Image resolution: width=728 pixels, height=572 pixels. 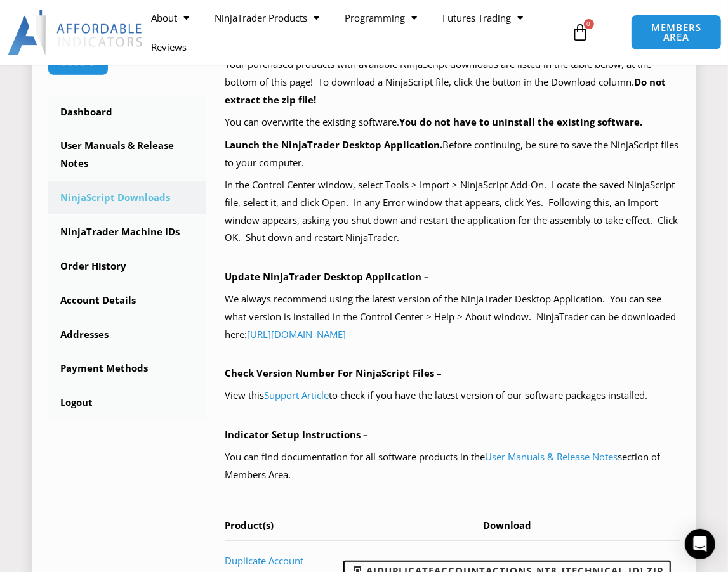 What do you see at coordinates (126, 335) in the screenshot?
I see `a: Addresses` at bounding box center [126, 335].